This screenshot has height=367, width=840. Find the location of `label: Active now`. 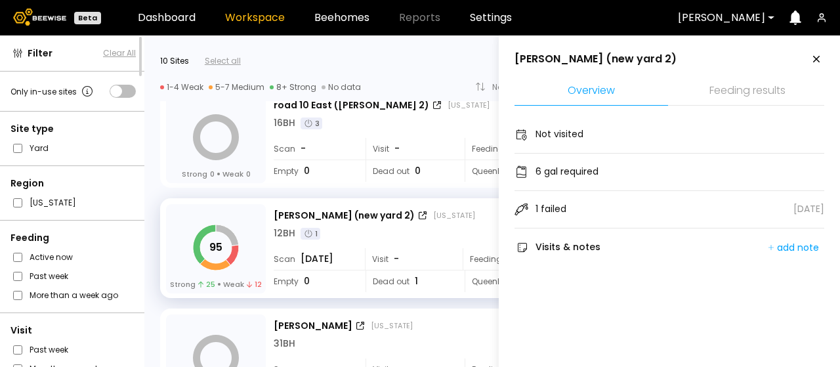

label: Active now is located at coordinates (51, 257).